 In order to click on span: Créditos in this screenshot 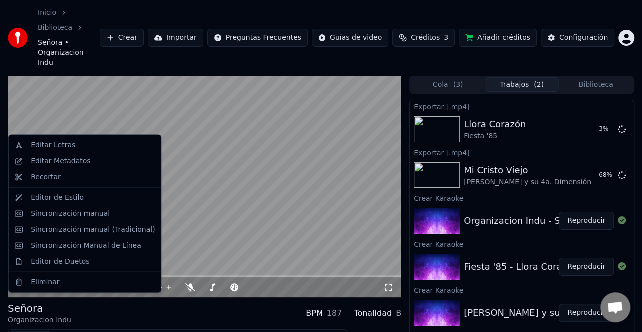, I will do `click(425, 38)`.